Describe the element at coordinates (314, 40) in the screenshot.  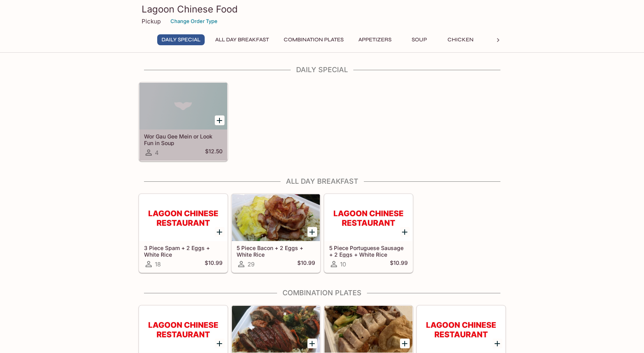
I see `button: Combination Plates` at that location.